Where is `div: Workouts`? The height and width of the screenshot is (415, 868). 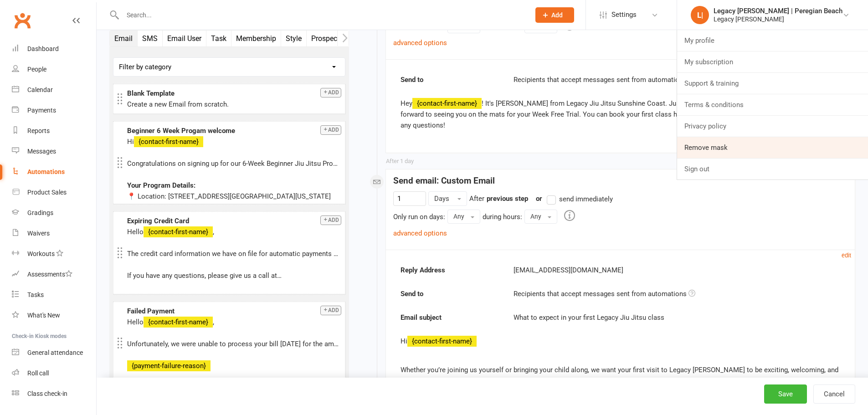 div: Workouts is located at coordinates (41, 254).